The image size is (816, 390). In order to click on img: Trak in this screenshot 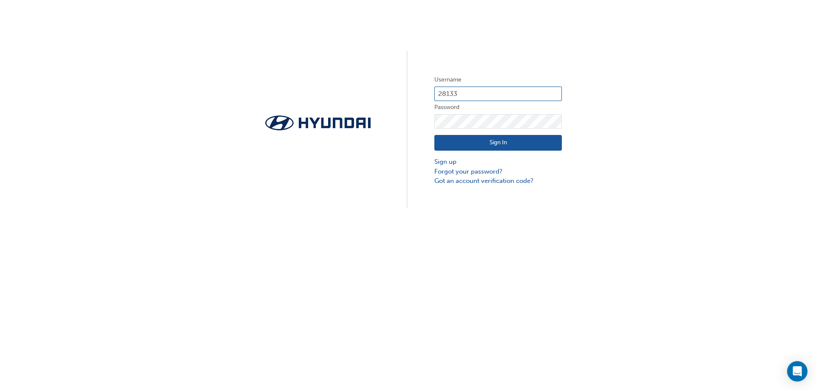, I will do `click(318, 123)`.